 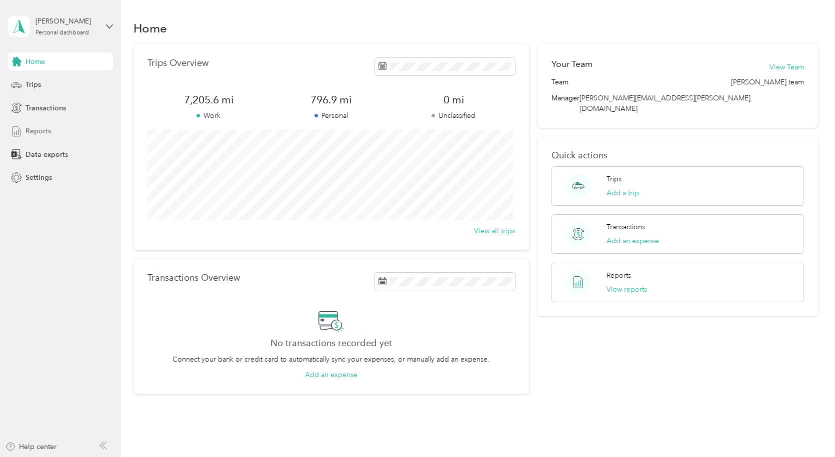 I want to click on span: Trips, so click(x=33, y=84).